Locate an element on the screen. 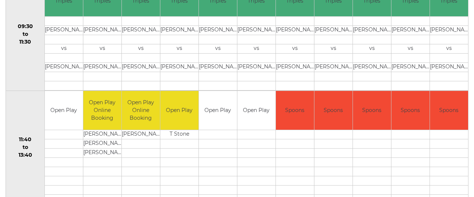  td: T Stone is located at coordinates (179, 134).